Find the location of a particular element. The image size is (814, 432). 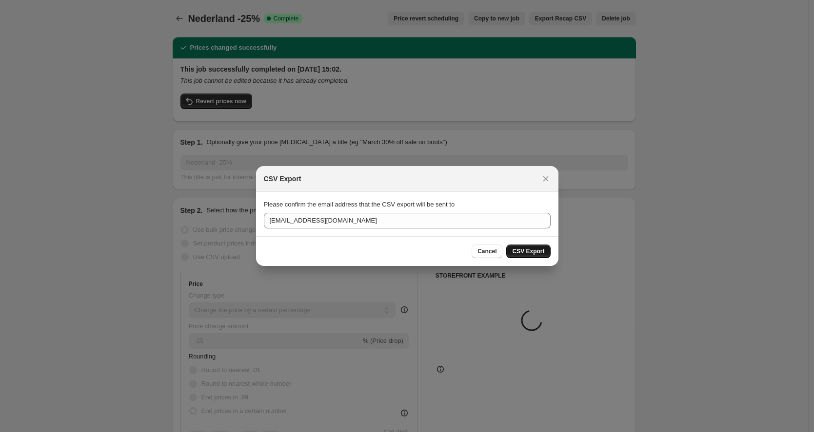

button: Close is located at coordinates (545, 179).